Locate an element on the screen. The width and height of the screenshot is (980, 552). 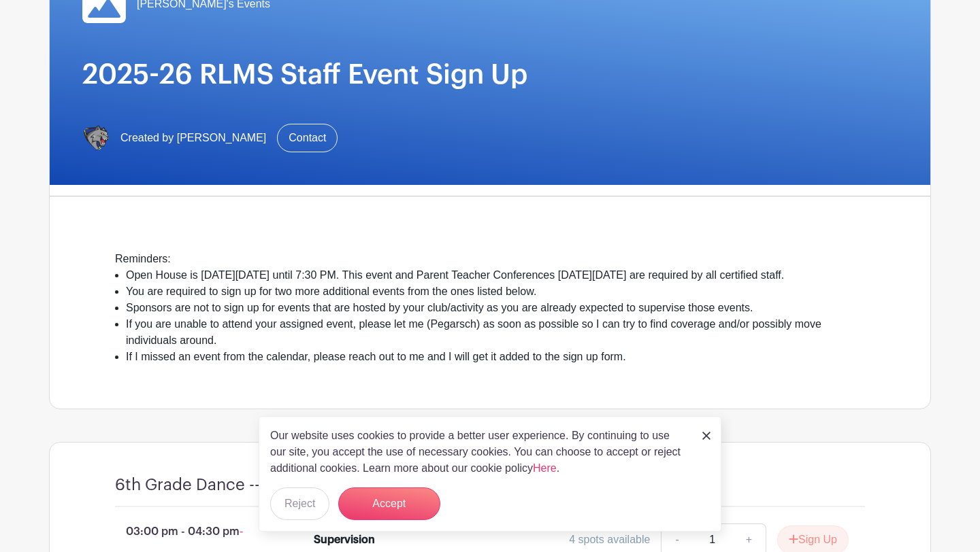
h1: 2025-26 RLMS Staff Event Sign Up is located at coordinates (490, 75).